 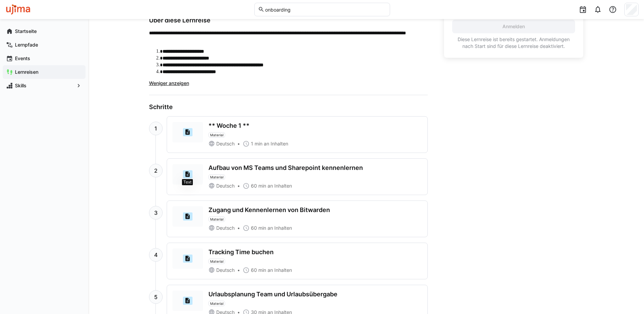 I want to click on div: 3, so click(x=155, y=213).